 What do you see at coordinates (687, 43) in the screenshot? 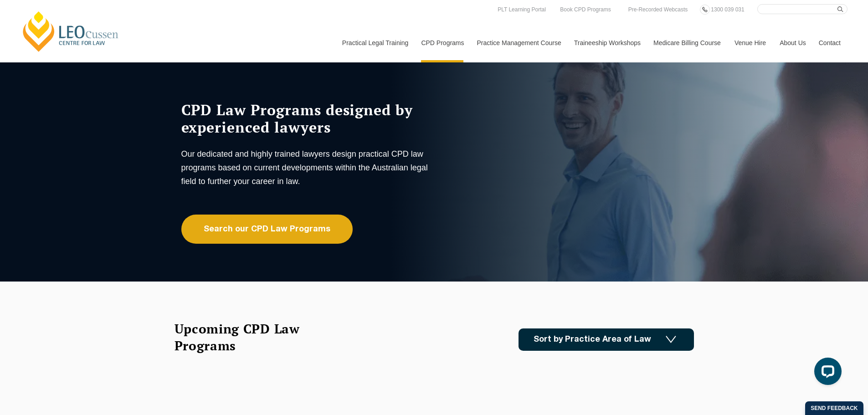
I see `a: Medicare Billing Course` at bounding box center [687, 43].